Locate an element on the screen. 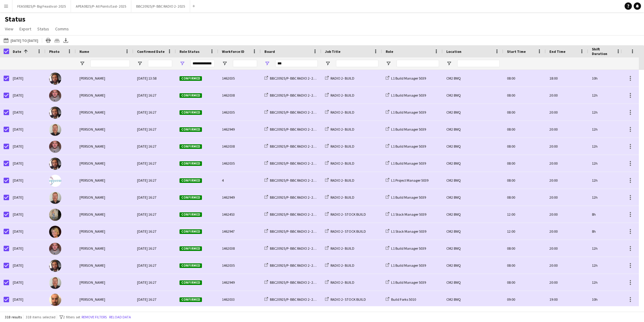 This screenshot has width=644, height=322. input: Workforce ID Filter Input is located at coordinates (245, 64).